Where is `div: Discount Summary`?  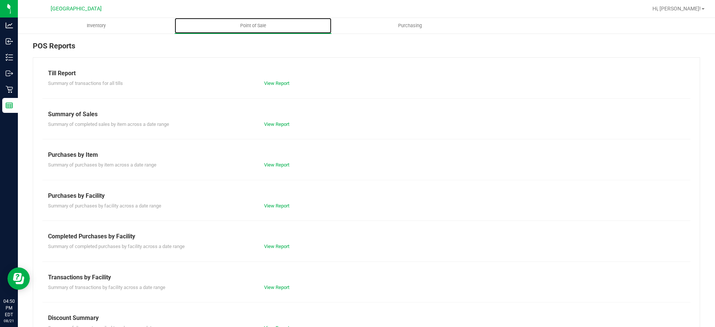
div: Discount Summary is located at coordinates (366, 318).